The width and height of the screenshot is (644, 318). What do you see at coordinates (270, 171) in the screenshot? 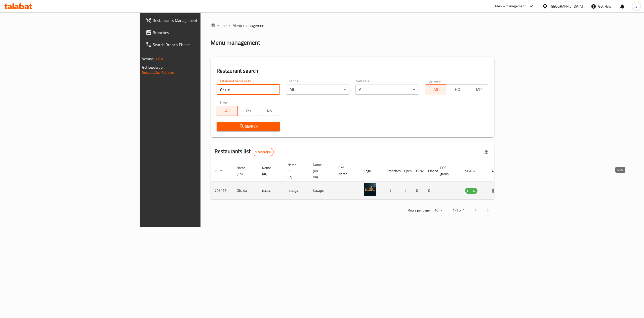
I see `span: Name (Ar)` at bounding box center [270, 171].